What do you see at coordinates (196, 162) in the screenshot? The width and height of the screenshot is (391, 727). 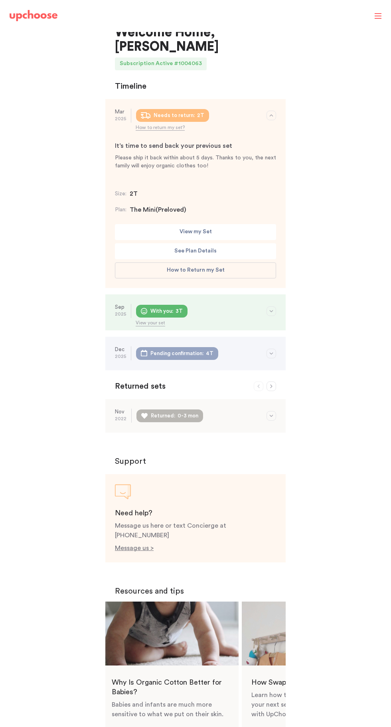 I see `p: Please ship it back within about 5 days. Thanks to you, the next family will enjoy organic clothe...` at bounding box center [196, 162].